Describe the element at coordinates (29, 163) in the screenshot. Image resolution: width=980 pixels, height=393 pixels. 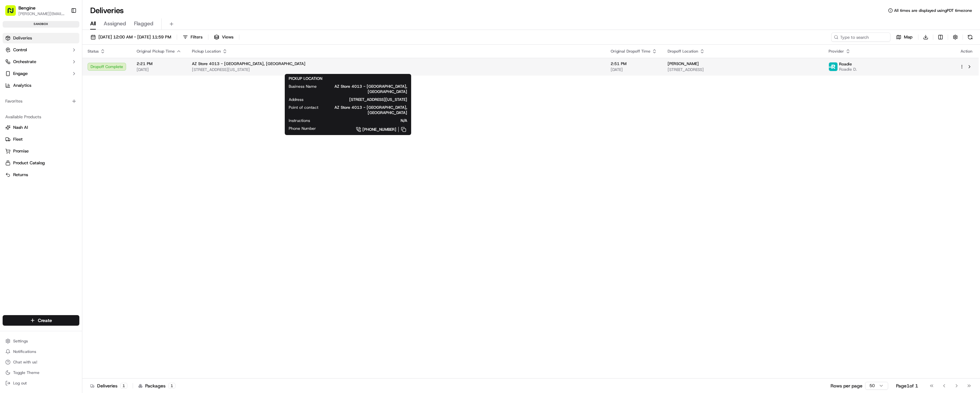
I see `span: Product Catalog` at that location.